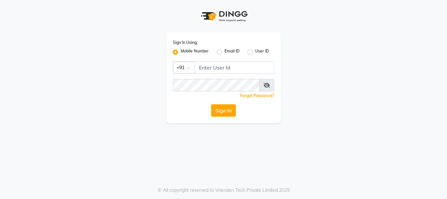 Image resolution: width=447 pixels, height=199 pixels. Describe the element at coordinates (232, 52) in the screenshot. I see `label: Email ID` at that location.